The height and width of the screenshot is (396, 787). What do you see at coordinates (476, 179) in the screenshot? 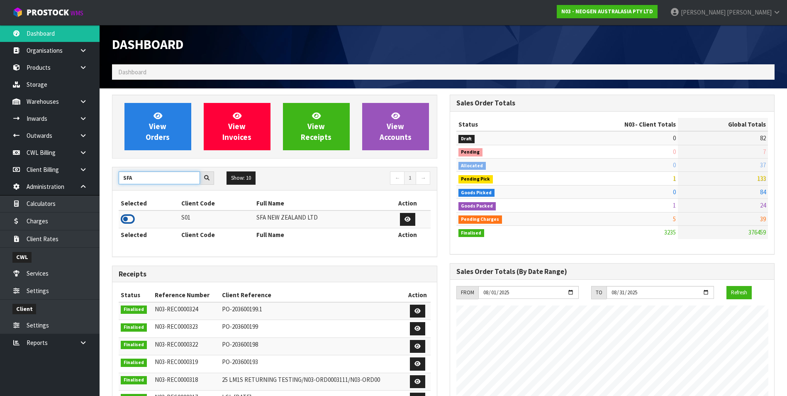
I see `span: Pending Pick` at bounding box center [476, 179].